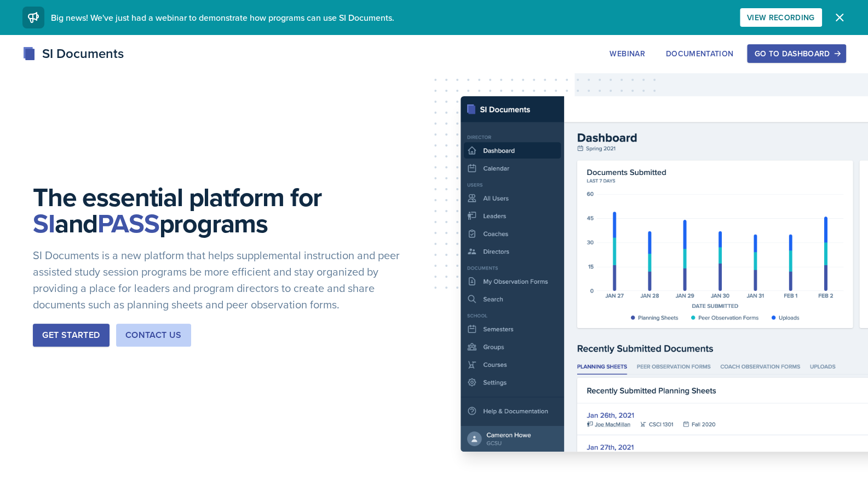  Describe the element at coordinates (153, 336) in the screenshot. I see `div: Contact Us` at that location.